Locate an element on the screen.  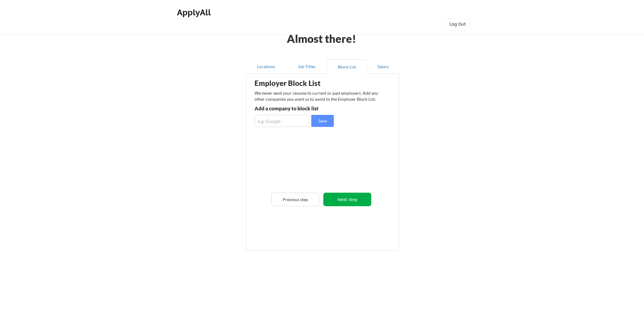
div: Employer Block List is located at coordinates (302, 84).